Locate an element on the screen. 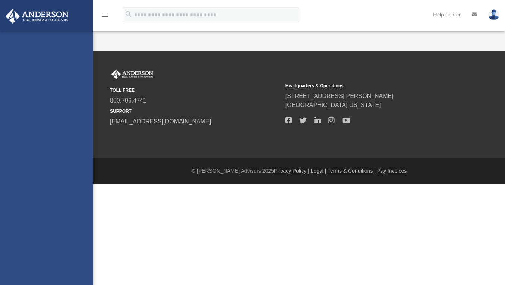  small: Headquarters & Operations is located at coordinates (370, 86).